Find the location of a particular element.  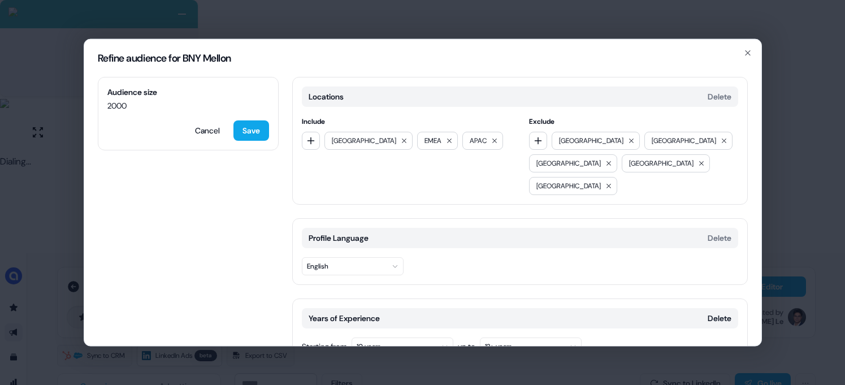

span: Audience size is located at coordinates (188, 92).